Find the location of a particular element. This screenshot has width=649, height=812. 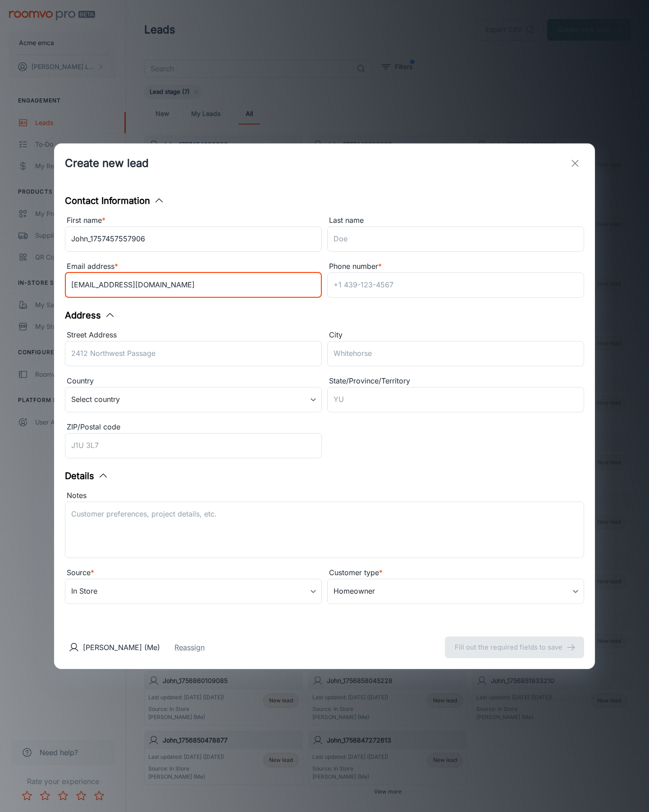

button: Reassign is located at coordinates (189, 648).